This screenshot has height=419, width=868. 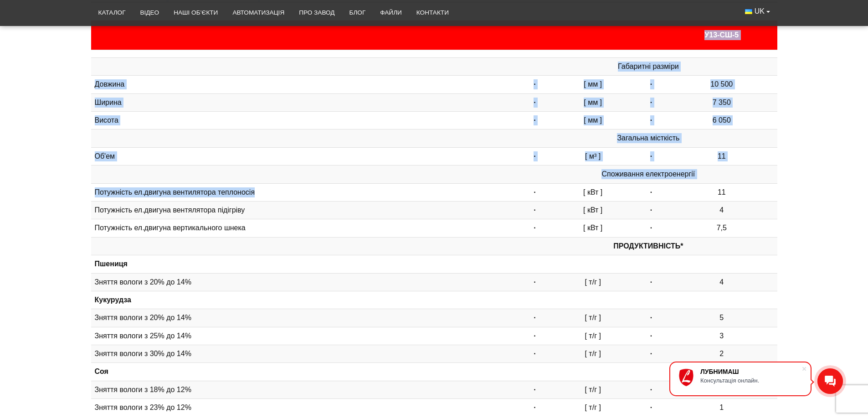 What do you see at coordinates (111, 263) in the screenshot?
I see `strong: Пшениця` at bounding box center [111, 263].